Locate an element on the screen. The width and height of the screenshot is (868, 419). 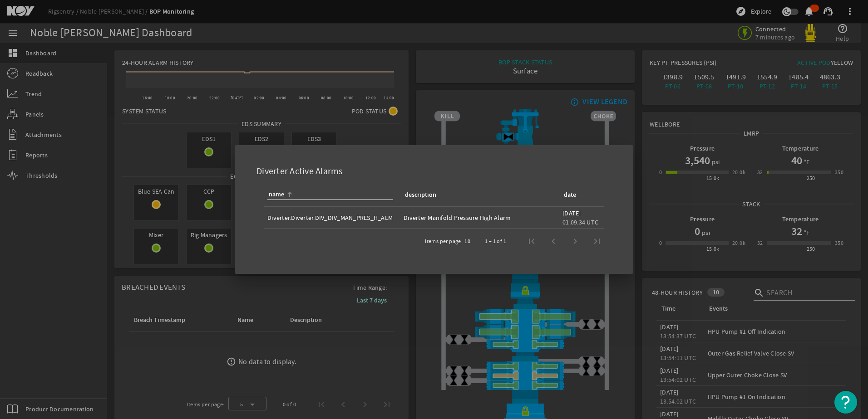
div: 1 – 1 of 1 is located at coordinates (496, 241).